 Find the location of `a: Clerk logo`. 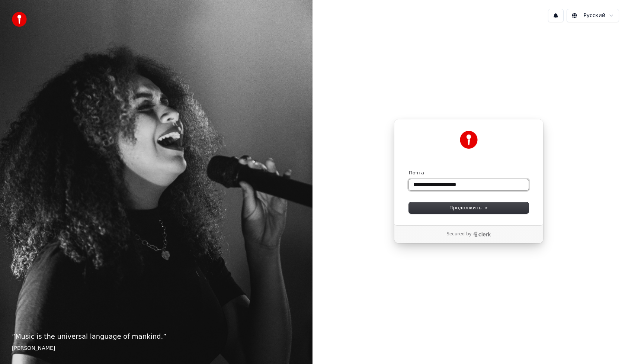

a: Clerk logo is located at coordinates (482, 234).